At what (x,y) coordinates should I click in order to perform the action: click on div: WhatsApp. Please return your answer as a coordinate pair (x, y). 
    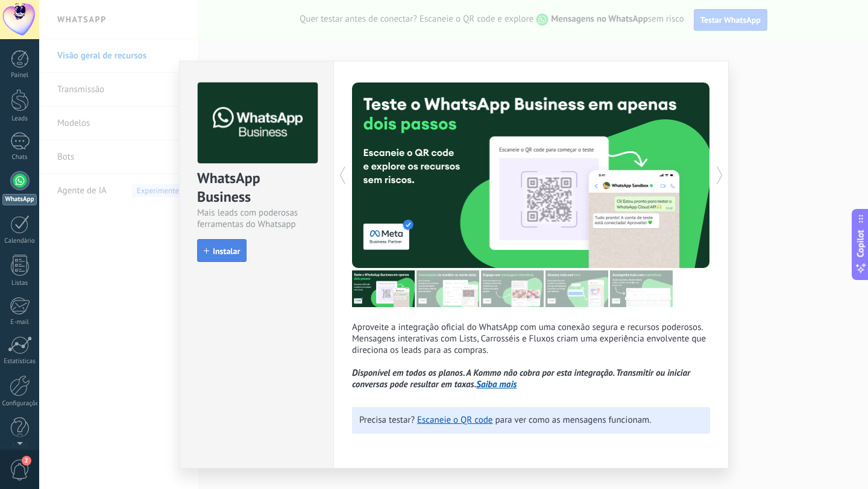
    Looking at the image, I should click on (19, 199).